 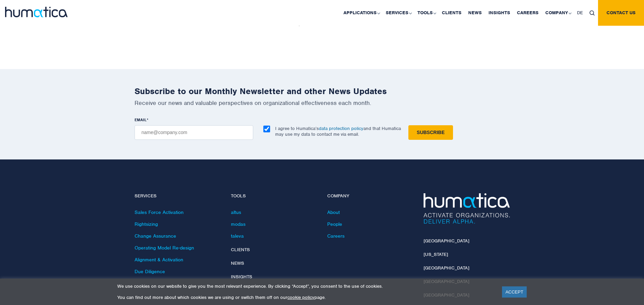 What do you see at coordinates (194, 132) in the screenshot?
I see `input: name@company.com` at bounding box center [194, 132].